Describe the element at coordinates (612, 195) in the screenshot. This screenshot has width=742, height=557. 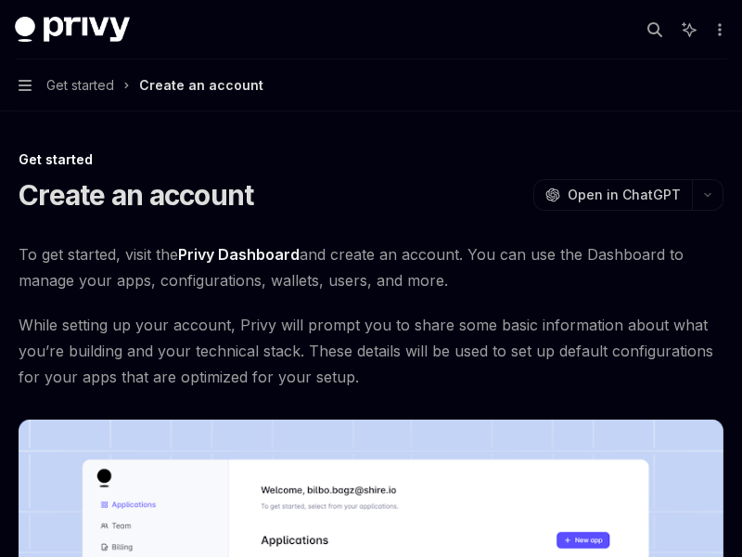
I see `button: Open in ChatGPT` at that location.